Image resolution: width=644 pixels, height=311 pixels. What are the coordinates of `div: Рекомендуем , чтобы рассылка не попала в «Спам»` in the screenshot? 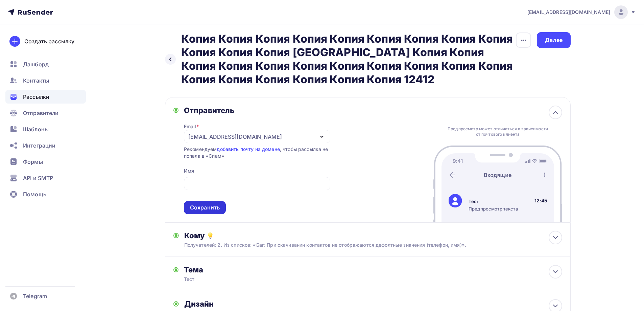 It's located at (257, 153).